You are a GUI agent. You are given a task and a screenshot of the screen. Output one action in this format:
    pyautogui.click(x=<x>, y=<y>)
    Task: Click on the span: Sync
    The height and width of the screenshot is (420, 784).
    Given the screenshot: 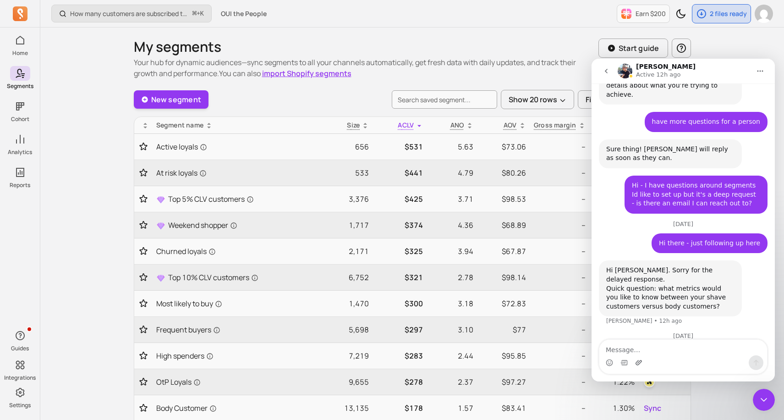 What is the action you would take?
    pyautogui.click(x=652, y=408)
    